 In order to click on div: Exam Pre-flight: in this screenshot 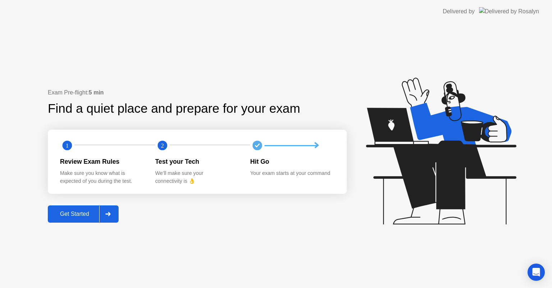, I will do `click(197, 93)`.